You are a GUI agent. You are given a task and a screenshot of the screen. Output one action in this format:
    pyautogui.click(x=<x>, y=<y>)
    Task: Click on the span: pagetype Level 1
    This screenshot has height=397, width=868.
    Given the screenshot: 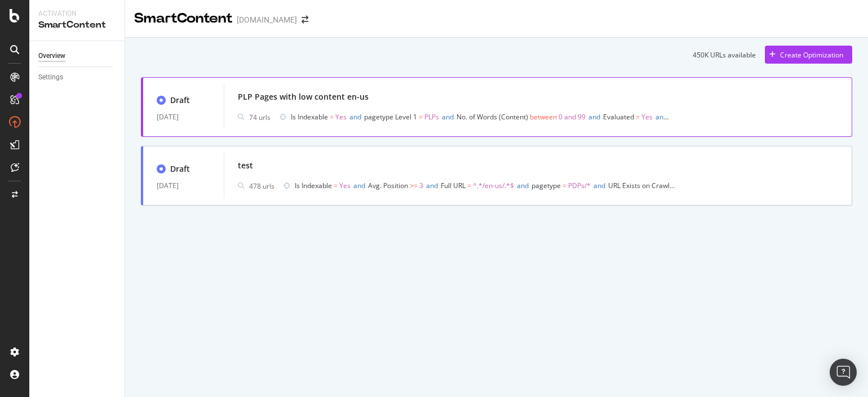 What is the action you would take?
    pyautogui.click(x=390, y=117)
    